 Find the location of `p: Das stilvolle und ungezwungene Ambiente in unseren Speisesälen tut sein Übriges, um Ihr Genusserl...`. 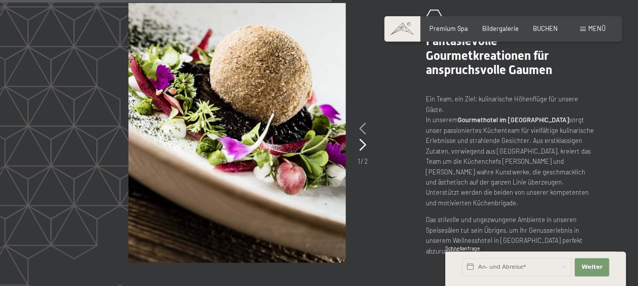

p: Das stilvolle und ungezwungene Ambiente in unseren Speisesälen tut sein Übriges, um Ihr Genusserl... is located at coordinates (511, 236).